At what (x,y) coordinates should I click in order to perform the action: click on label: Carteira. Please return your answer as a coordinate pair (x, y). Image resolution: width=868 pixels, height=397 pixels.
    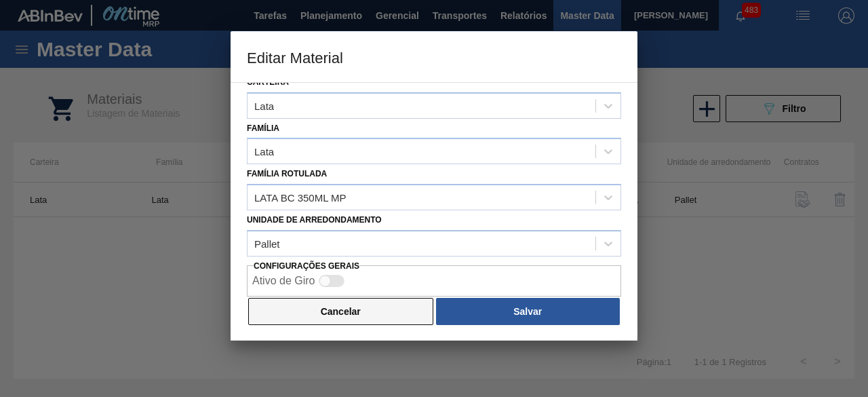
    Looking at the image, I should click on (268, 82).